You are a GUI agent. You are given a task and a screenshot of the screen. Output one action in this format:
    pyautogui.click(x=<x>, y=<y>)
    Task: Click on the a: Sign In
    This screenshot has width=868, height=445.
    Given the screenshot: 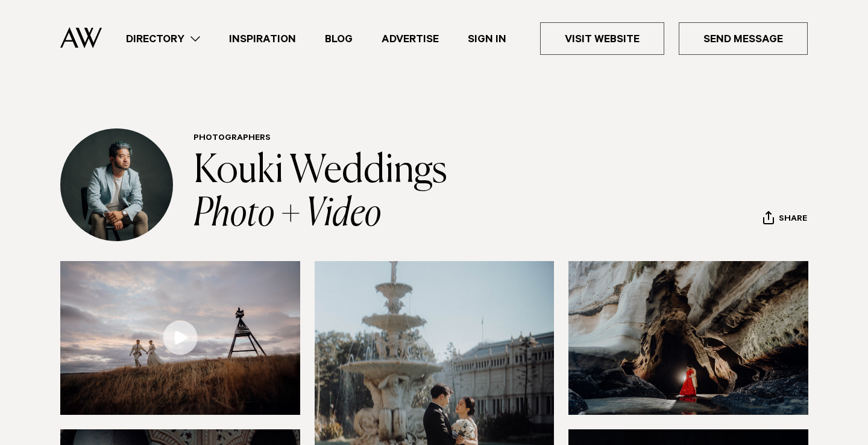 What is the action you would take?
    pyautogui.click(x=487, y=39)
    